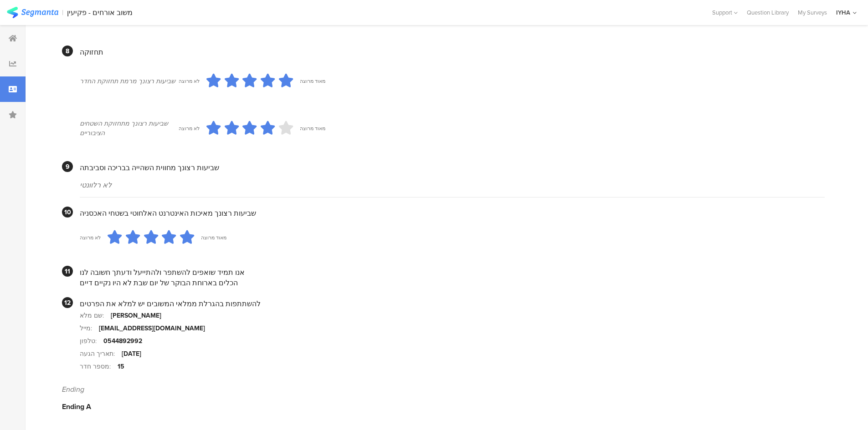  What do you see at coordinates (767, 12) in the screenshot?
I see `div: Question Library` at bounding box center [767, 12].